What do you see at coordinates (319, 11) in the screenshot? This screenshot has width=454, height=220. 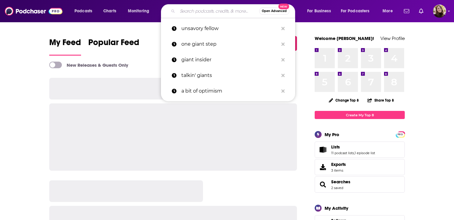 I see `span: For Business` at bounding box center [319, 11].